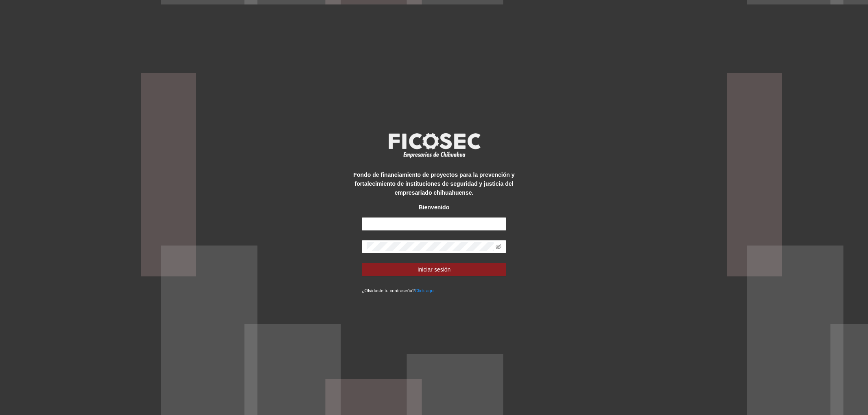  I want to click on button: Iniciar sesión, so click(434, 270).